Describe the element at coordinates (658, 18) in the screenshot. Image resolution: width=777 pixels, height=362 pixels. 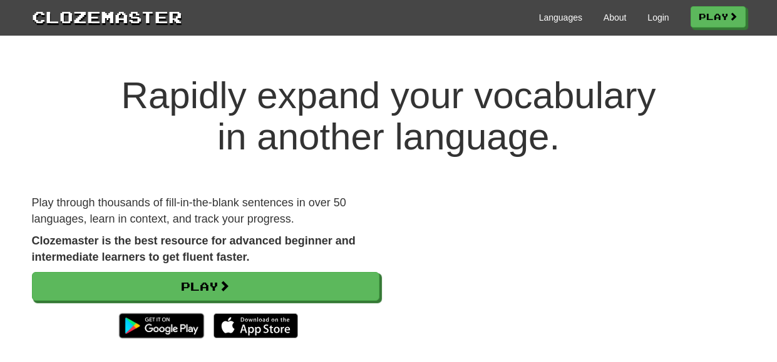
I see `a: Login` at that location.